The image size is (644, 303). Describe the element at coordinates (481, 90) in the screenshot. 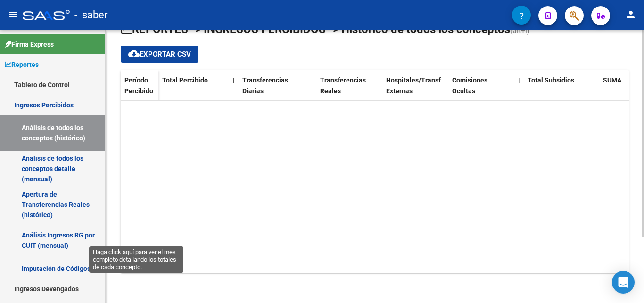

I see `datatable-header-cell: Comisiones Ocultas` at that location.